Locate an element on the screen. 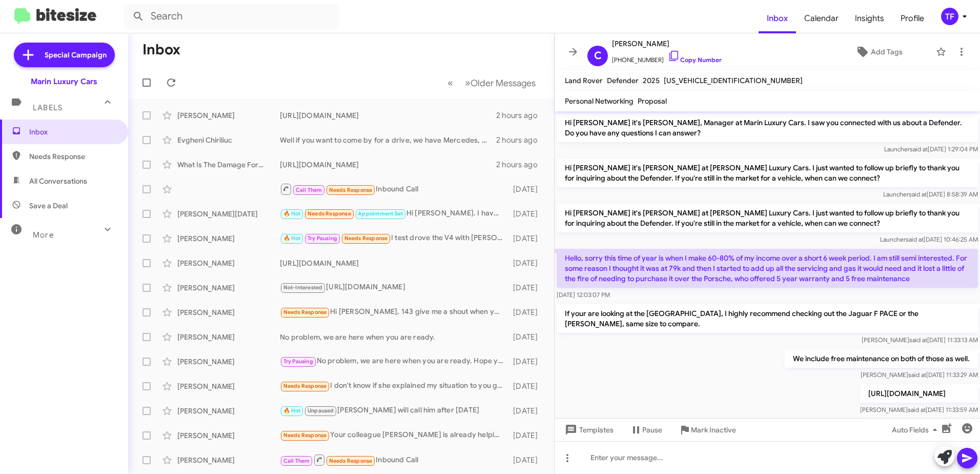 The height and width of the screenshot is (474, 980). button: TF is located at coordinates (950, 17).